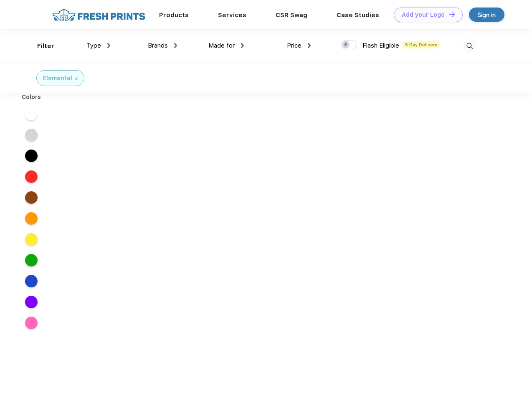 The width and height of the screenshot is (532, 401). I want to click on span: Made for, so click(221, 45).